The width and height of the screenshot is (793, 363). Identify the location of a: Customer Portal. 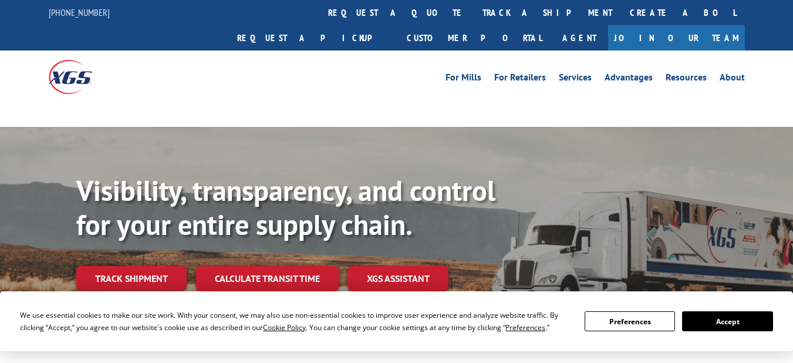
(474, 38).